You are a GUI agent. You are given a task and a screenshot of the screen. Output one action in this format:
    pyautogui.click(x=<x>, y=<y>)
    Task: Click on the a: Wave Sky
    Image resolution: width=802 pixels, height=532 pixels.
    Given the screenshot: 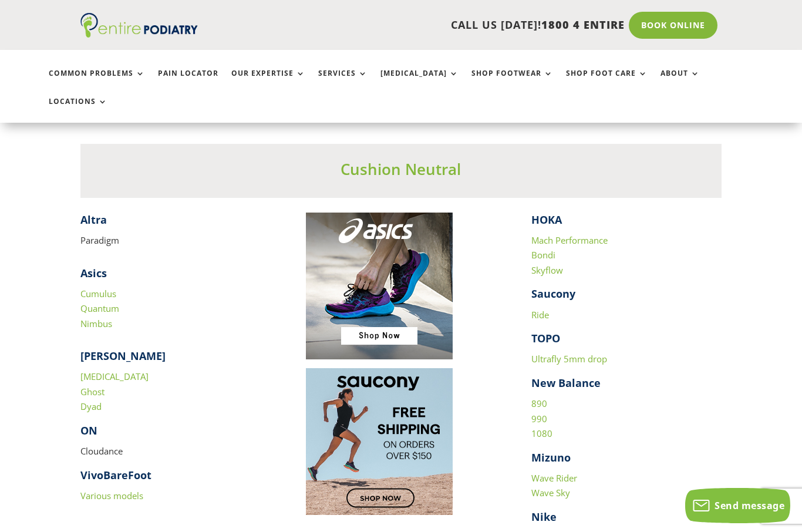 What is the action you would take?
    pyautogui.click(x=551, y=492)
    